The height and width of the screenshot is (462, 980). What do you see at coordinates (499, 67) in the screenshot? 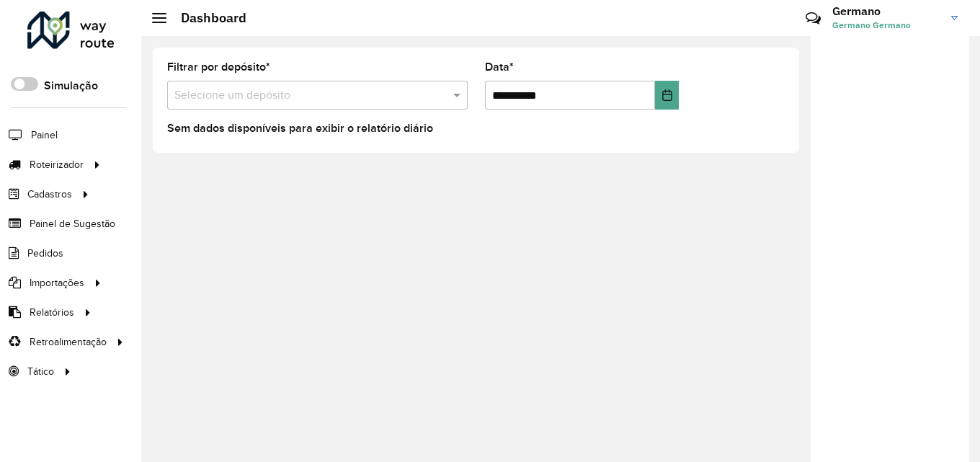
I see `label: Data` at bounding box center [499, 67].